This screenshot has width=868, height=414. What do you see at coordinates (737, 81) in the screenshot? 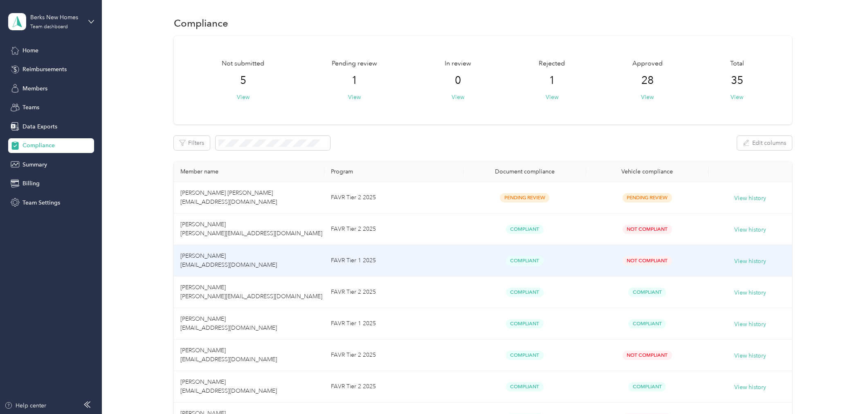
I see `span: 35` at bounding box center [737, 81].